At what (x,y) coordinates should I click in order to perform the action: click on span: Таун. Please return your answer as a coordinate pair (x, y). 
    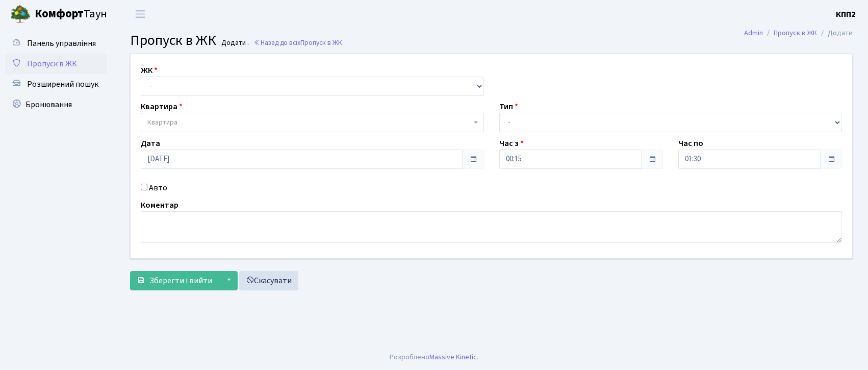
    Looking at the image, I should click on (71, 14).